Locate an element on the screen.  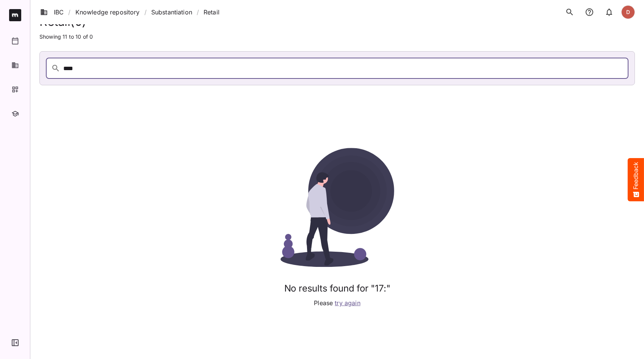
h2: No results found for "17:" is located at coordinates (337, 288).